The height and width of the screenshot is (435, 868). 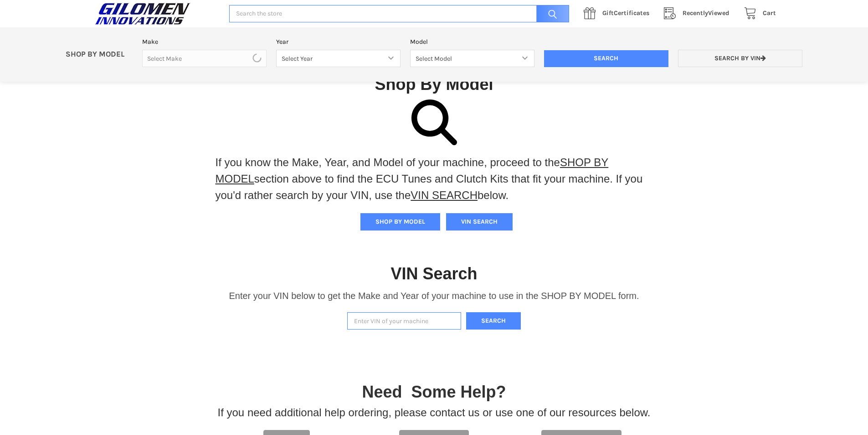 I want to click on a: GiftCertificates, so click(x=619, y=13).